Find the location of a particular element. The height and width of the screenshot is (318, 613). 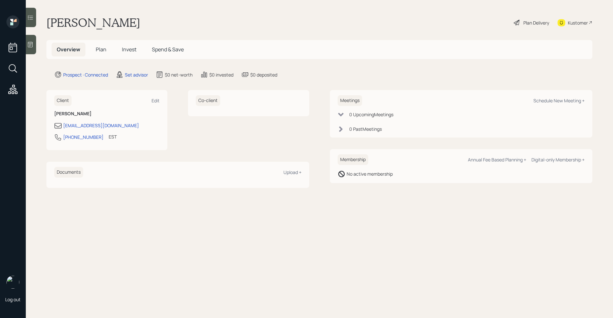

h6: Client is located at coordinates (63, 100).